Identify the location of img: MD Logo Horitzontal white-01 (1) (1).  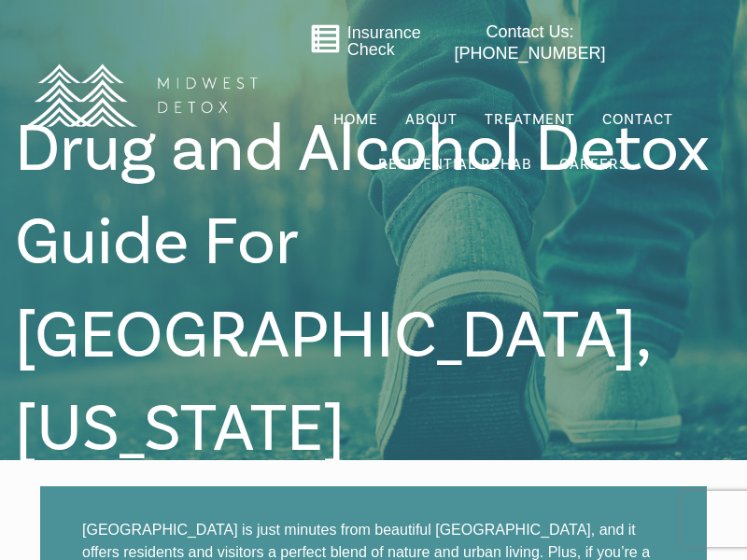
(140, 95).